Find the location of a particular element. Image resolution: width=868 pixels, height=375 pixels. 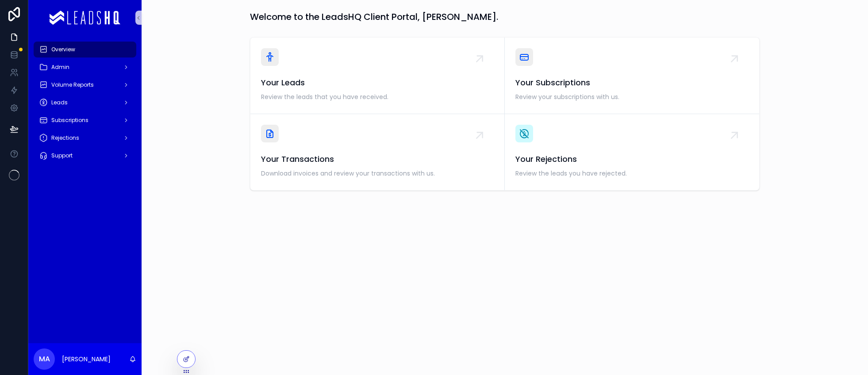

span: Your Leads is located at coordinates (377, 83).